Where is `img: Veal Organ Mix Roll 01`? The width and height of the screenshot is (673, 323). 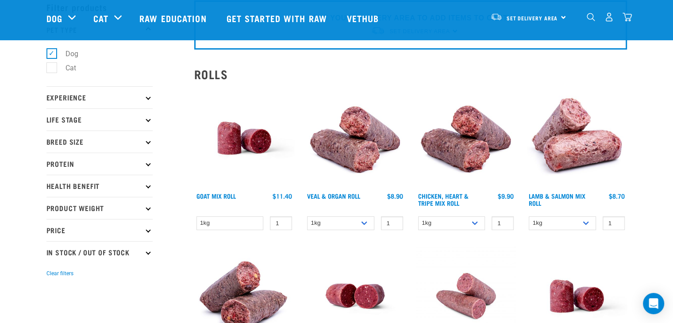
img: Veal Organ Mix Roll 01 is located at coordinates (355, 138).